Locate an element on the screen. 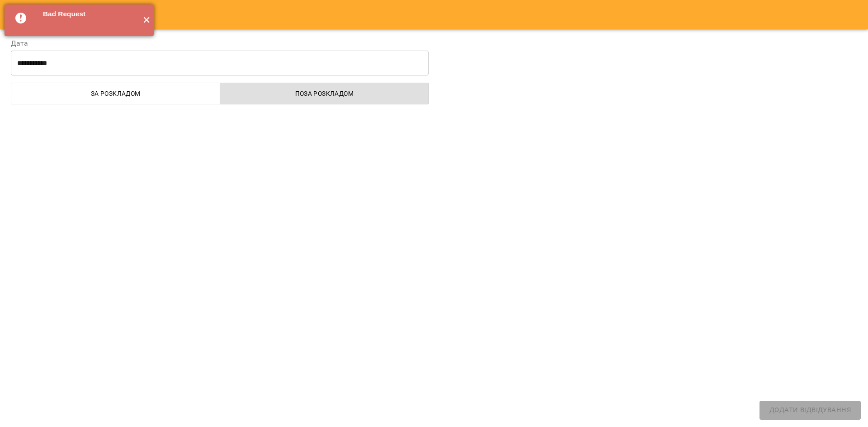  label: Дата is located at coordinates (220, 43).